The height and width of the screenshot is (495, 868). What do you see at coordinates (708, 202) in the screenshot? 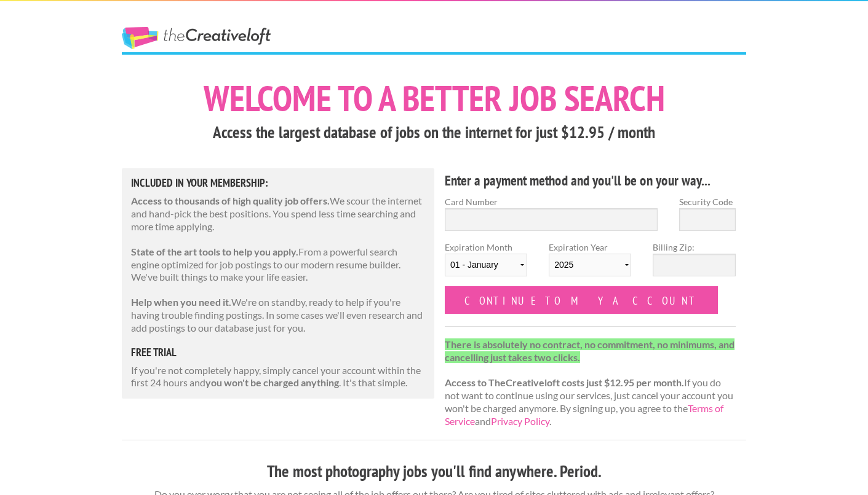
I see `label: Security Code` at bounding box center [708, 202].